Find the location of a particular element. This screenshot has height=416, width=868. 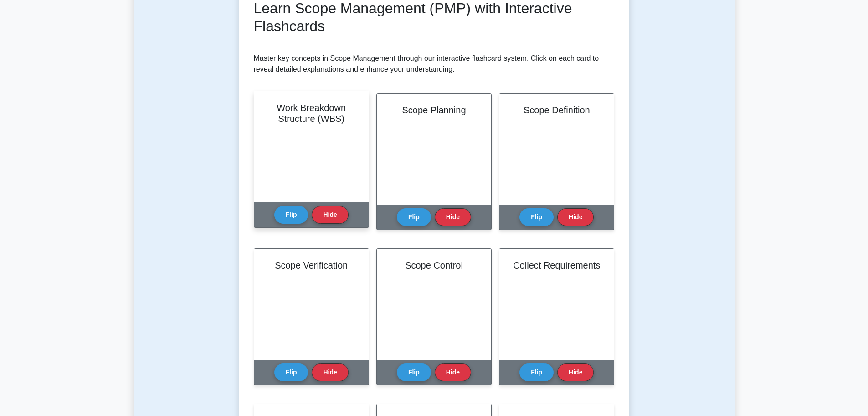

h2: Collect Requirements is located at coordinates (556, 265).